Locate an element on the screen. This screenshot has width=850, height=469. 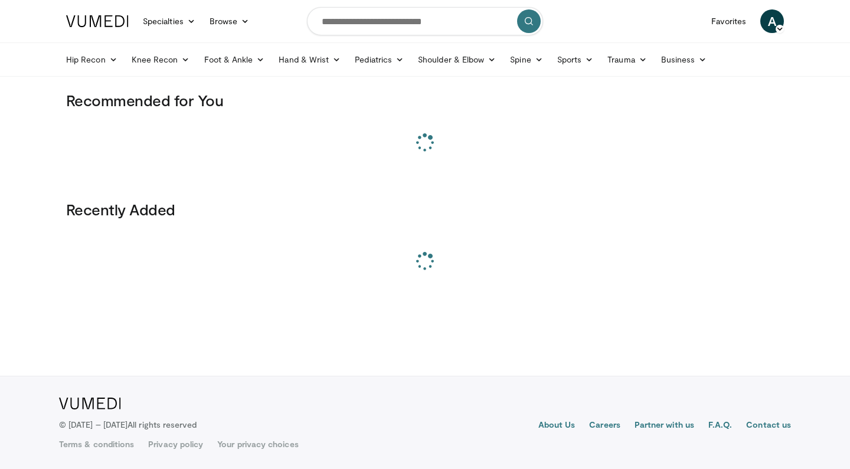
a: About Us is located at coordinates (557, 426).